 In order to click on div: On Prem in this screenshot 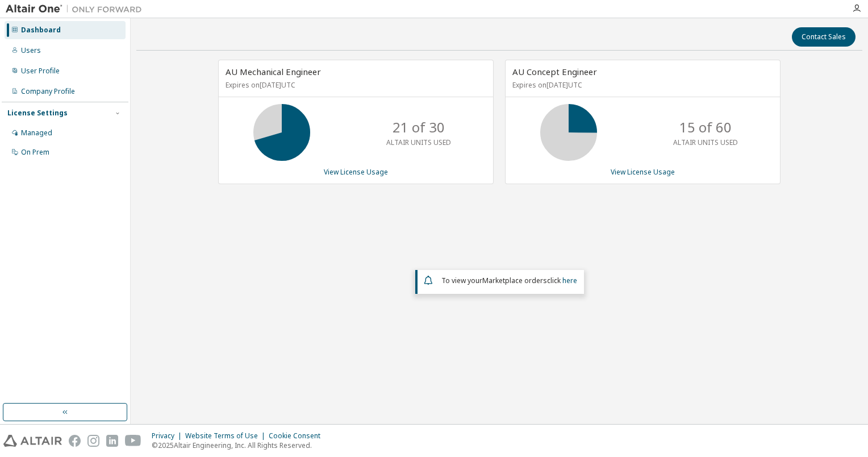, I will do `click(35, 152)`.